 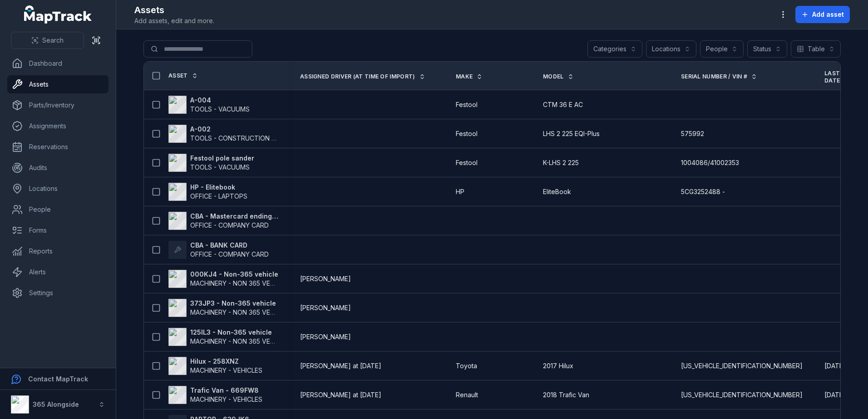 What do you see at coordinates (823, 14) in the screenshot?
I see `button: Add asset` at bounding box center [823, 14].